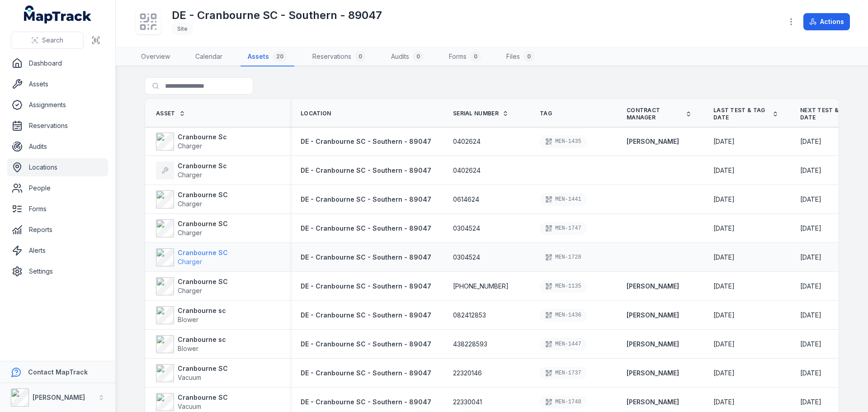 This screenshot has width=868, height=412. Describe the element at coordinates (170, 114) in the screenshot. I see `a: Asset` at that location.